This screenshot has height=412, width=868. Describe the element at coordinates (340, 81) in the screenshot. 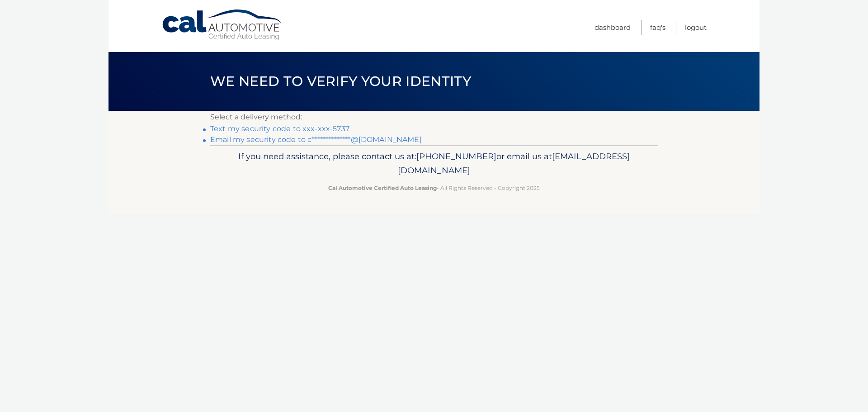

I see `span: We need to verify your identity` at that location.